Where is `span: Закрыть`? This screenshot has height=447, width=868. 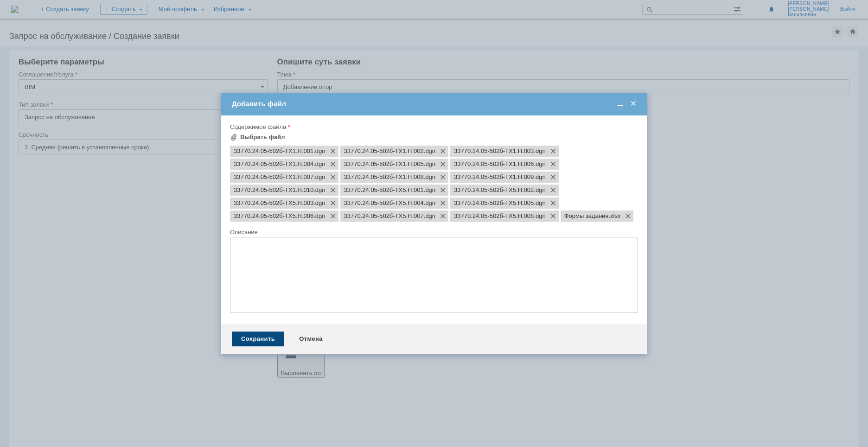
span: Закрыть is located at coordinates (633, 104).